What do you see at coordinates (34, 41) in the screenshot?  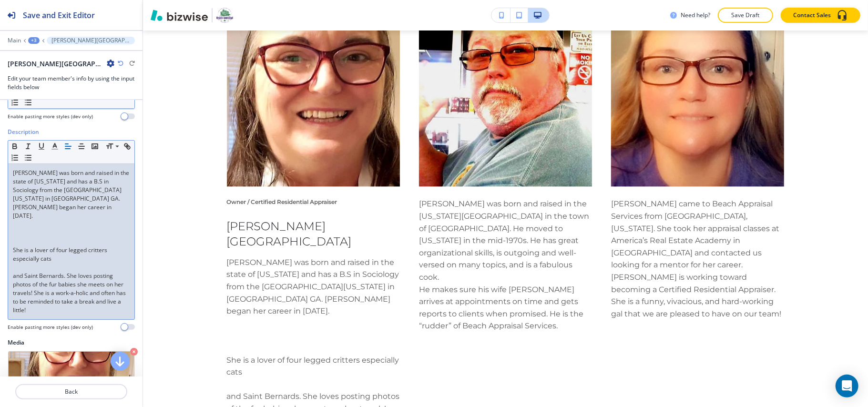 I see `button: +3` at bounding box center [34, 41].